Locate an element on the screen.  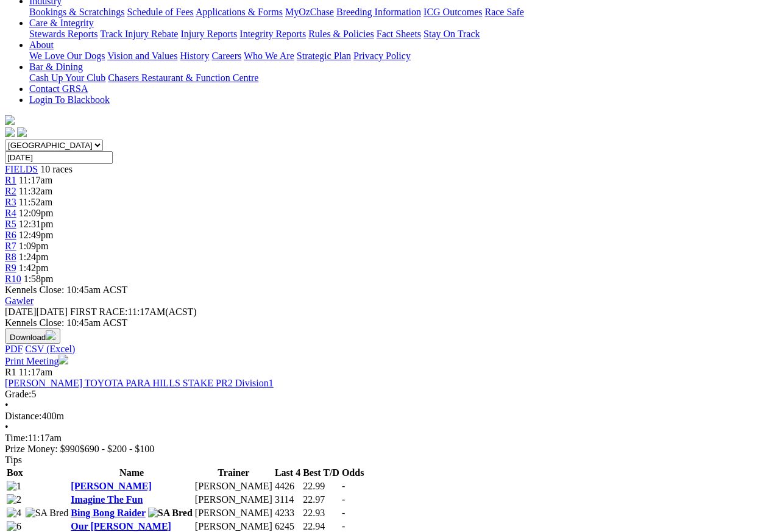
span: Grade: is located at coordinates (18, 394).